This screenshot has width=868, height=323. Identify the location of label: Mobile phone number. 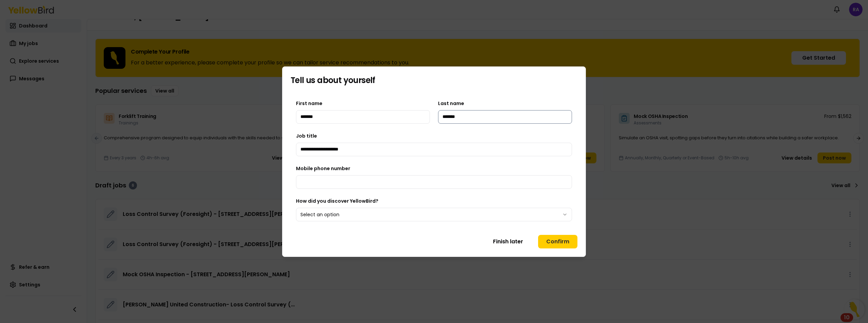
(323, 169).